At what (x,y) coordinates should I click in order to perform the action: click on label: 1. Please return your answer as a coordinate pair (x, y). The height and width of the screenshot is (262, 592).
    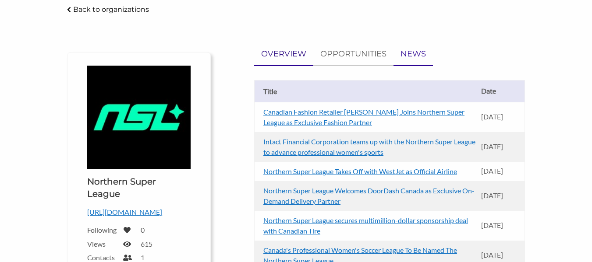
    Looking at the image, I should click on (142, 258).